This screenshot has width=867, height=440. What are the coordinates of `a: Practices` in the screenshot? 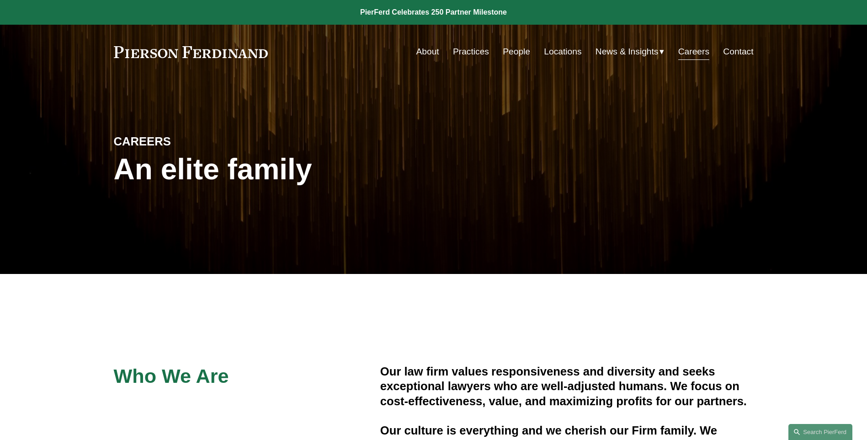 It's located at (471, 52).